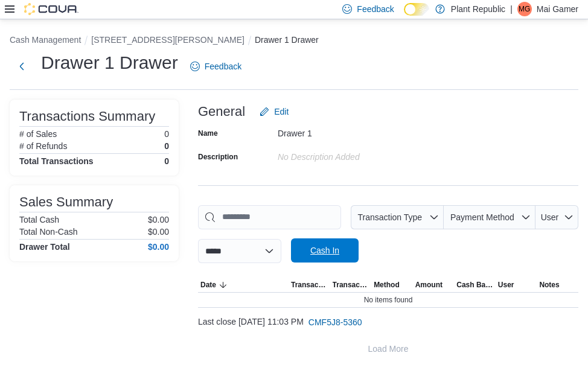 This screenshot has width=588, height=382. I want to click on h4: Total Transactions, so click(56, 161).